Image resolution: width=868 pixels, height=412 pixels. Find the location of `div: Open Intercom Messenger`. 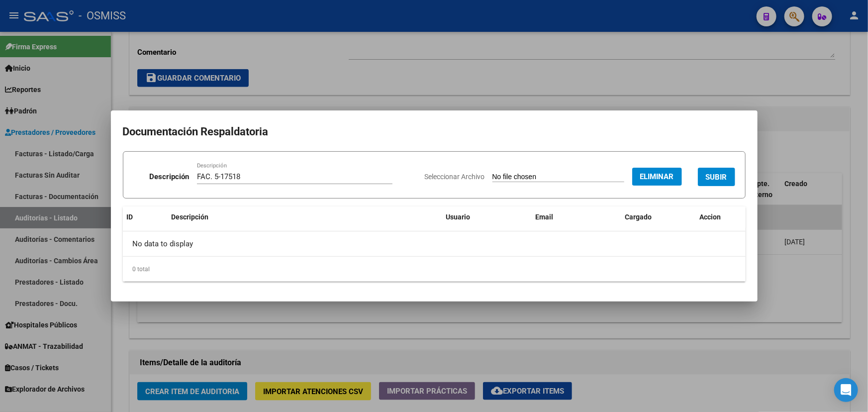

div: Open Intercom Messenger is located at coordinates (846, 390).